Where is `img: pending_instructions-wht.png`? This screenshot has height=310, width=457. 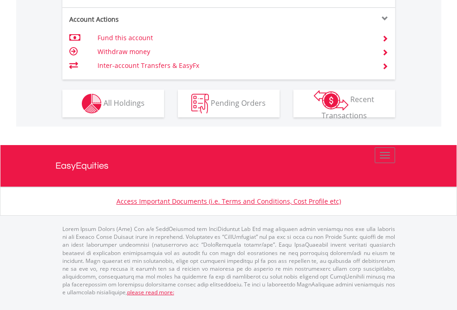 img: pending_instructions-wht.png is located at coordinates (200, 103).